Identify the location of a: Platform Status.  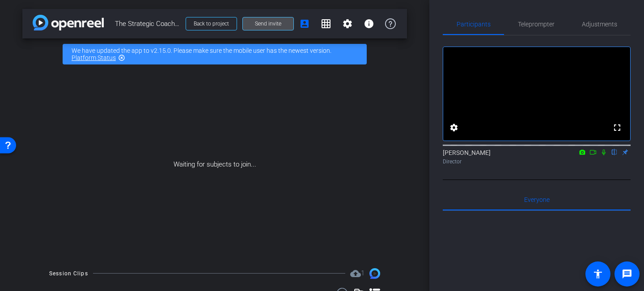
(94, 57).